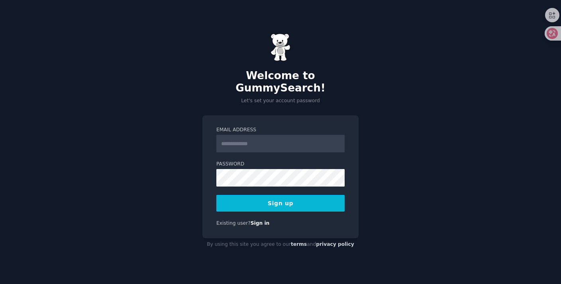 The image size is (561, 284). I want to click on img: Gummy Bear, so click(280, 47).